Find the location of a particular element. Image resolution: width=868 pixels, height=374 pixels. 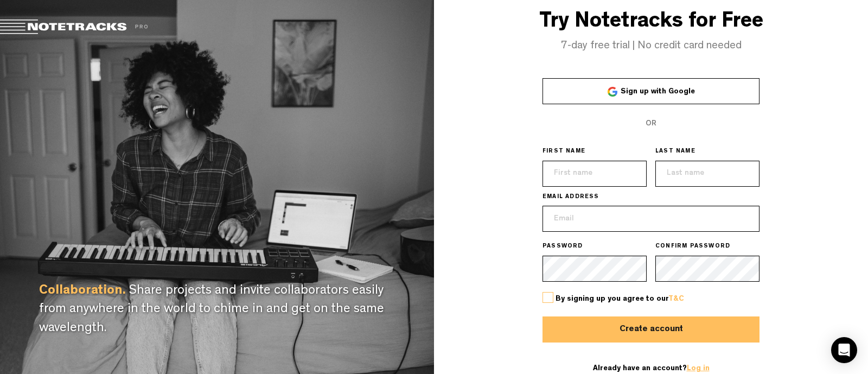

span: Sign up with Google is located at coordinates (657, 92).